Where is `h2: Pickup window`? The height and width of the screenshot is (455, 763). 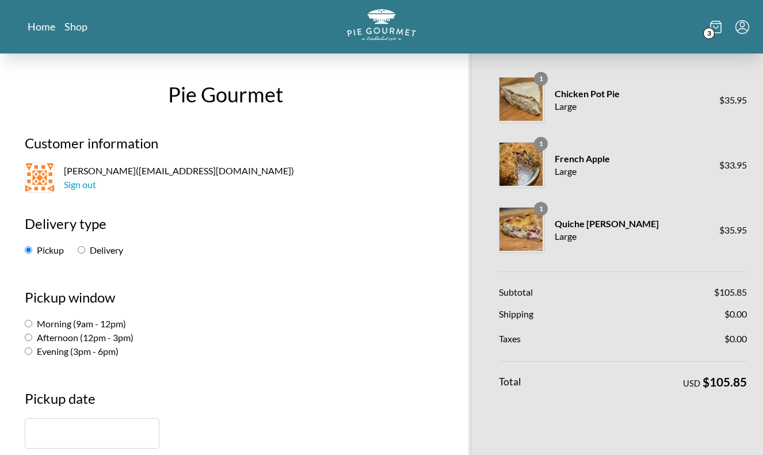 h2: Pickup window is located at coordinates (225, 302).